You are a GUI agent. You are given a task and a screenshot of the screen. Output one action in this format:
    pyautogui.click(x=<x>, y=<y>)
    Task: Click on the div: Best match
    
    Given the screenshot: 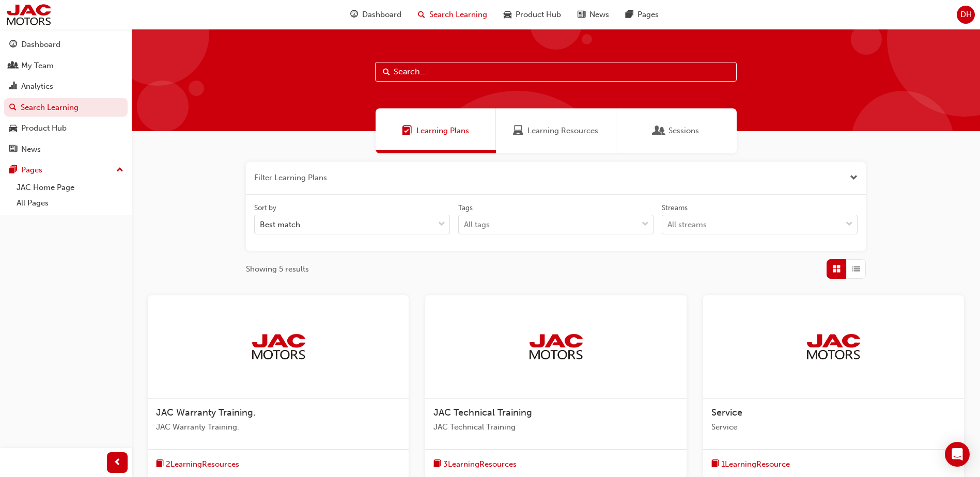 What is the action you would take?
    pyautogui.click(x=280, y=224)
    